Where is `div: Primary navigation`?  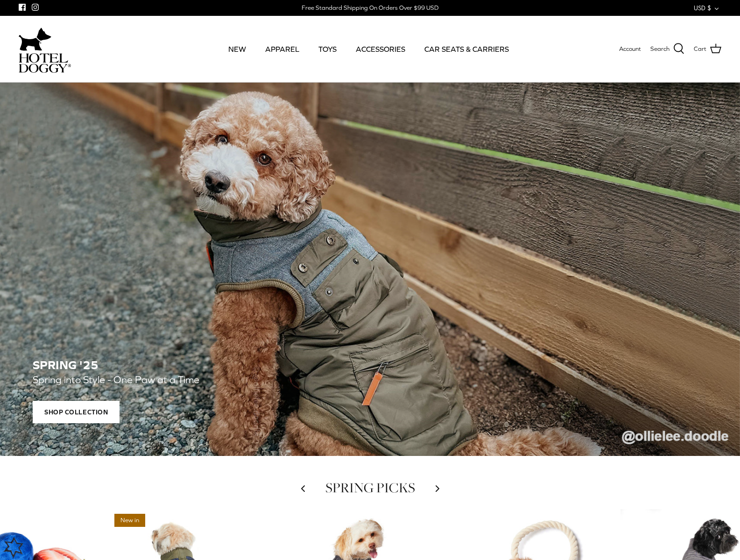 div: Primary navigation is located at coordinates (368, 49).